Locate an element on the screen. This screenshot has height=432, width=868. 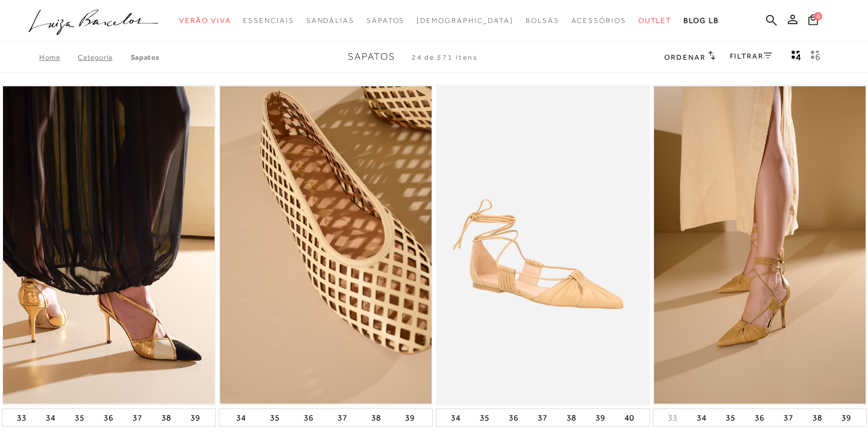
a: FILTRAR is located at coordinates (751, 56).